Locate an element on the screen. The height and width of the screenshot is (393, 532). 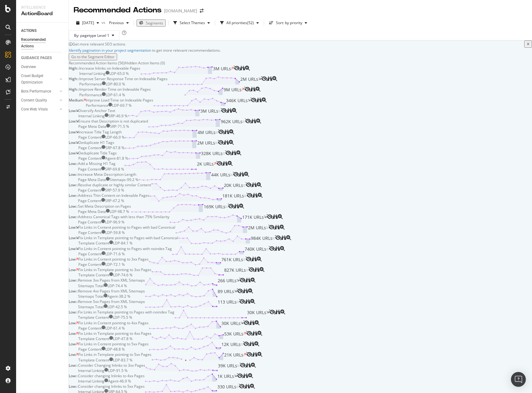
div: SRP - 46.9 % is located at coordinates (118, 116).